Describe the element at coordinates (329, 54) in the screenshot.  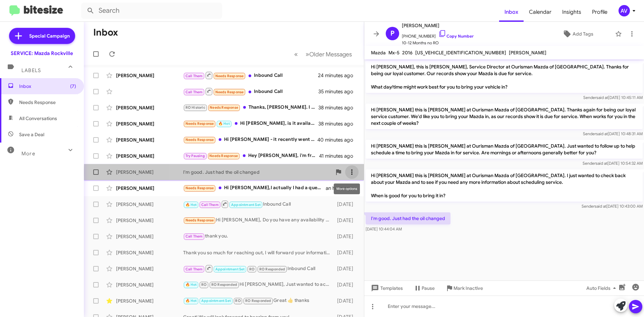
I see `button: Next` at that location.